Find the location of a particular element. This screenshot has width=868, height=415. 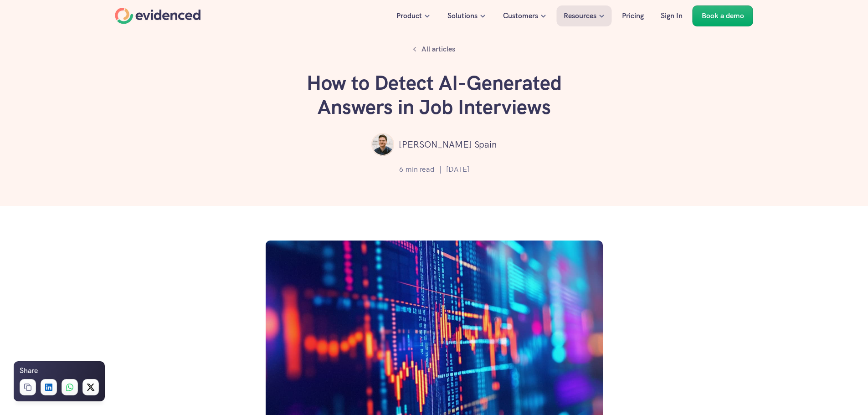

h6: Share is located at coordinates (29, 371).